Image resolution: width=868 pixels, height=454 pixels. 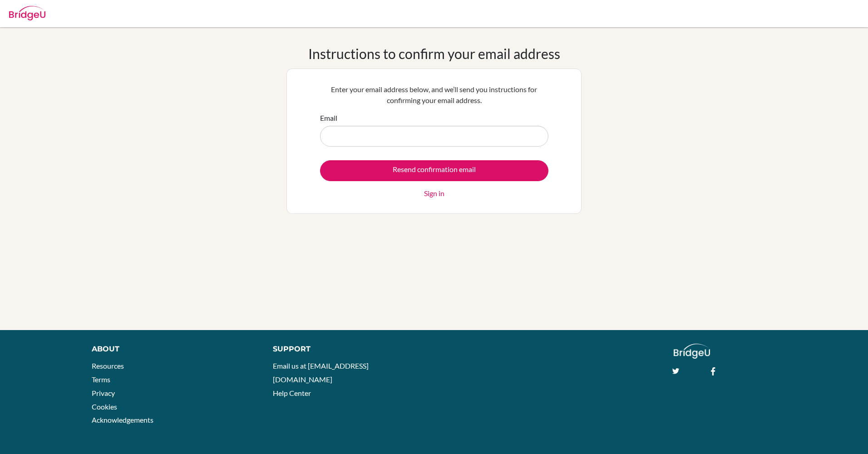 What do you see at coordinates (172, 349) in the screenshot?
I see `div: About` at bounding box center [172, 349].